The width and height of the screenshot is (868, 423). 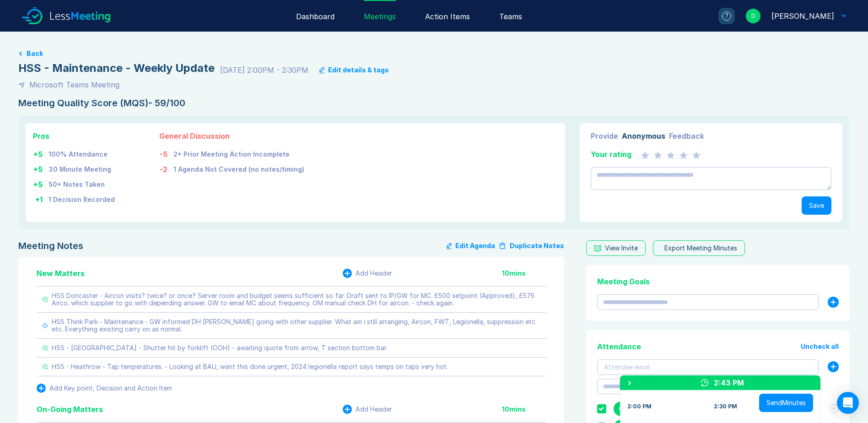 What do you see at coordinates (786, 402) in the screenshot?
I see `button: SendMinutes` at bounding box center [786, 402].